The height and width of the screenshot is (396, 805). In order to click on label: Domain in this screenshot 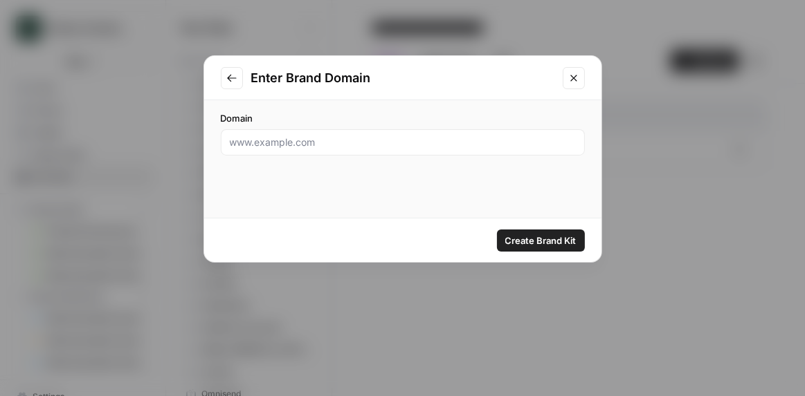, I will do `click(403, 118)`.